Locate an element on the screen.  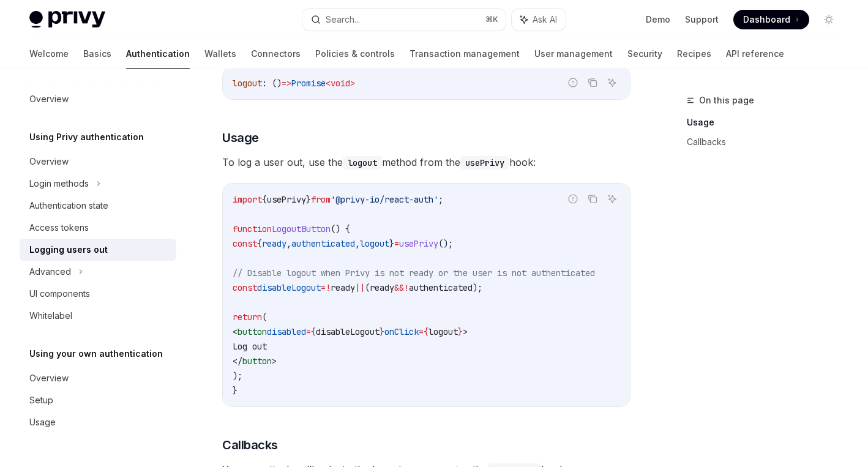
a: Authentication state is located at coordinates (98, 206).